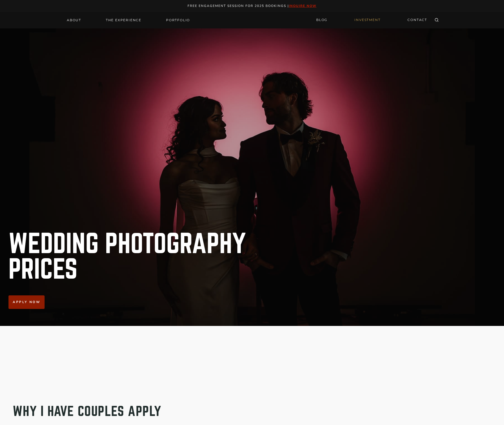 The width and height of the screenshot is (504, 425). I want to click on a: inquire now, so click(303, 6).